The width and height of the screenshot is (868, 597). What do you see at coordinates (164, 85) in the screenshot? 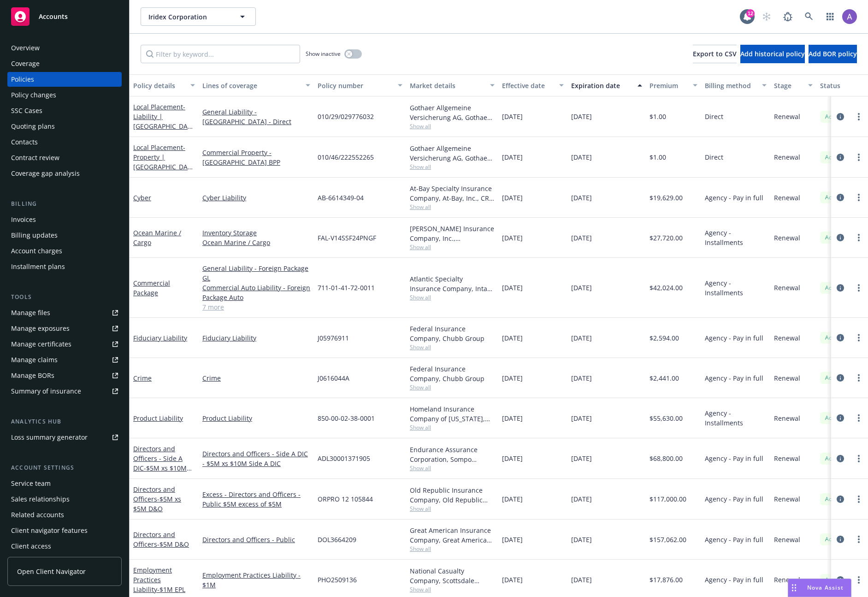
I see `button: Policy details` at bounding box center [164, 85].